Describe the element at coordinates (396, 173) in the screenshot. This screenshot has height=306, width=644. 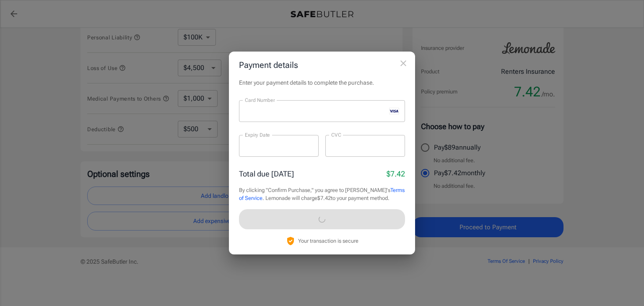
I see `p: $7.42` at that location.